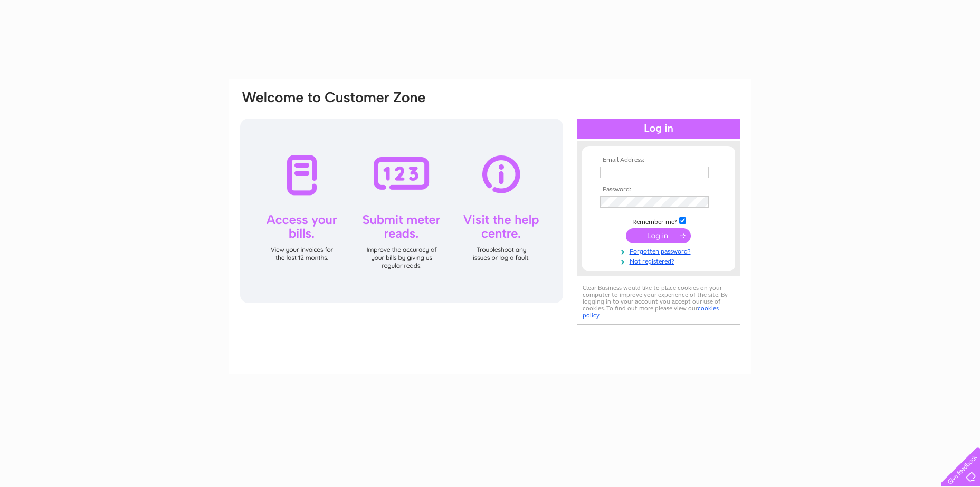 This screenshot has width=980, height=487. I want to click on th: Email Address:, so click(659, 160).